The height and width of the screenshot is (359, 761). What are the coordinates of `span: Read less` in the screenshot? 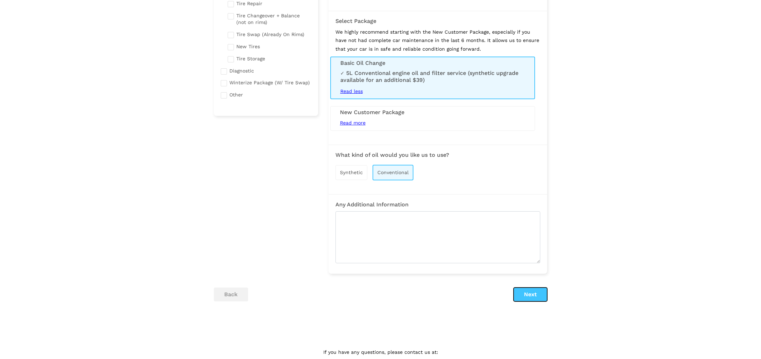 It's located at (351, 91).